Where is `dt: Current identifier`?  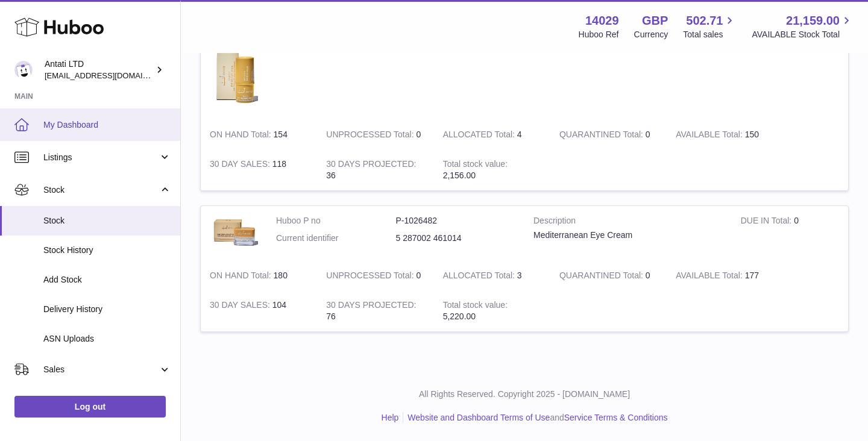
dt: Current identifier is located at coordinates (335, 238).